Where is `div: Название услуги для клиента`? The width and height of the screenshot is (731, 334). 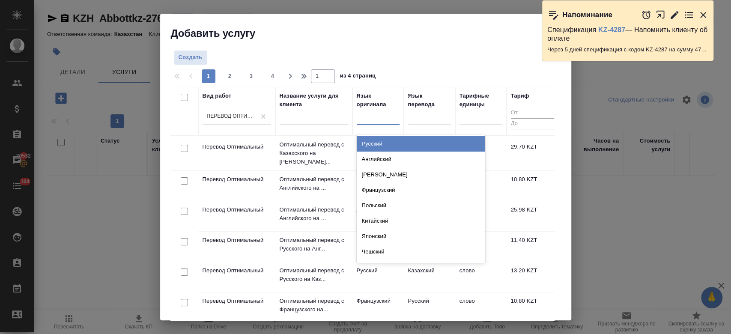 div: Название услуги для клиента is located at coordinates (314, 100).